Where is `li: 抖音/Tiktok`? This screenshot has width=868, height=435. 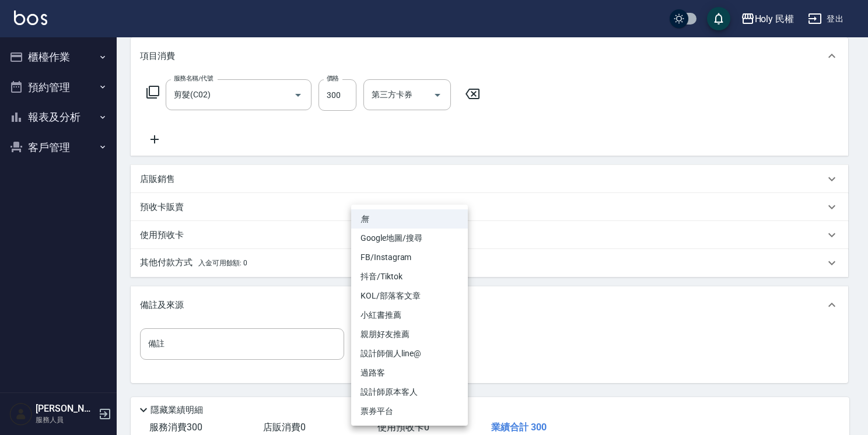
li: 抖音/Tiktok is located at coordinates (409, 276).